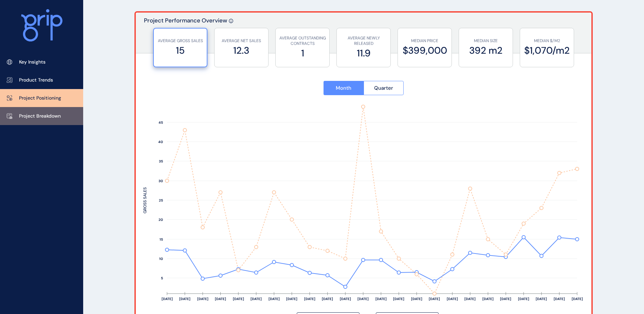 This screenshot has height=314, width=644. I want to click on text: 45, so click(161, 122).